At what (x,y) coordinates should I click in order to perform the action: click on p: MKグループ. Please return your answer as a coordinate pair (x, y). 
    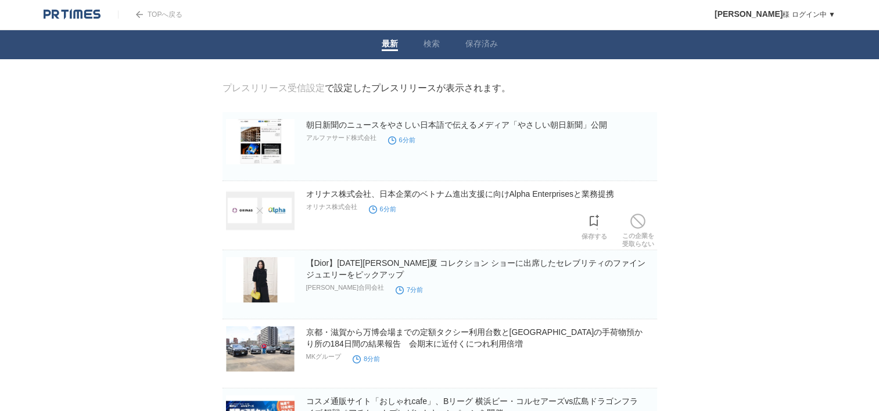
    Looking at the image, I should click on (324, 357).